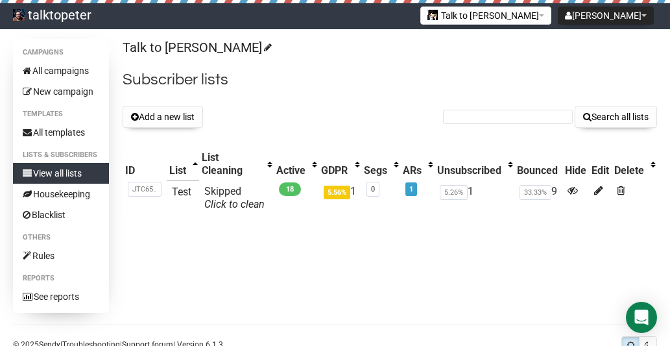 The image size is (670, 346). What do you see at coordinates (335, 171) in the screenshot?
I see `div: GDPR` at bounding box center [335, 171].